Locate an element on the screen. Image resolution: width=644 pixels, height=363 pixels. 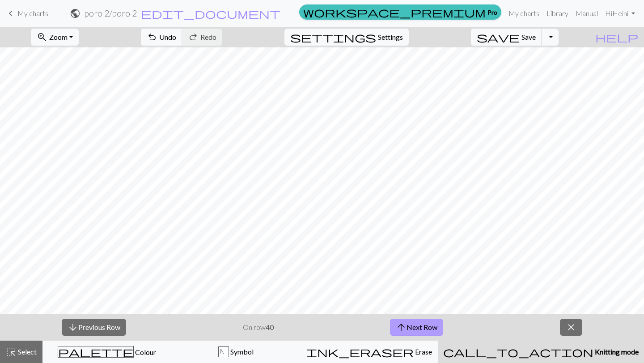
span: workspace_premium is located at coordinates (395, 12).